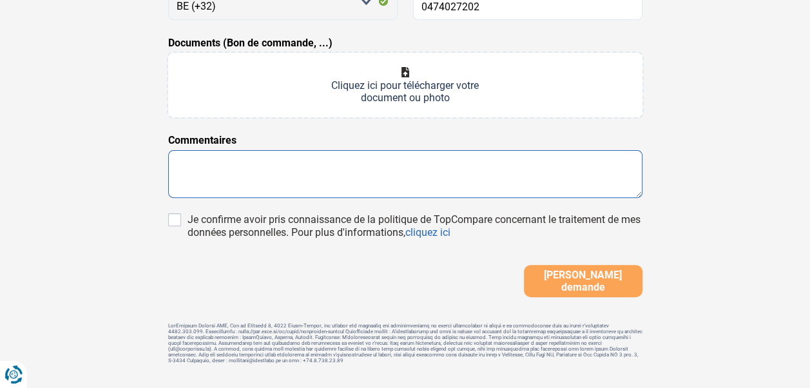 Image resolution: width=810 pixels, height=388 pixels. I want to click on footer: LorEmipsum Dolorsi AME, Con ad Elitsedd 8, 4022 Eiusm-Tempor, inc utlabor etd magnaaliq eni admin..., so click(405, 343).